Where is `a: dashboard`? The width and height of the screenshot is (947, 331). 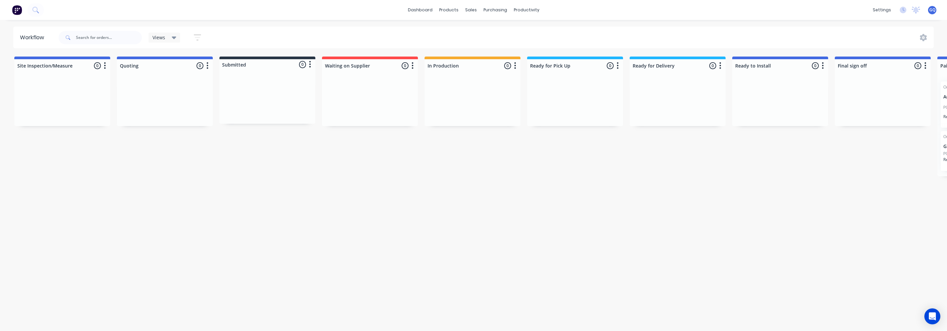 a: dashboard is located at coordinates (420, 10).